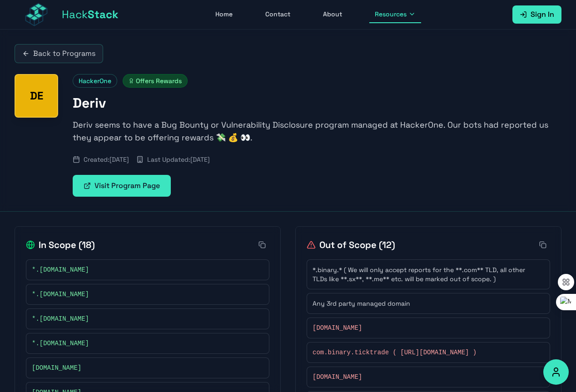  Describe the element at coordinates (390, 14) in the screenshot. I see `span: Resources` at that location.